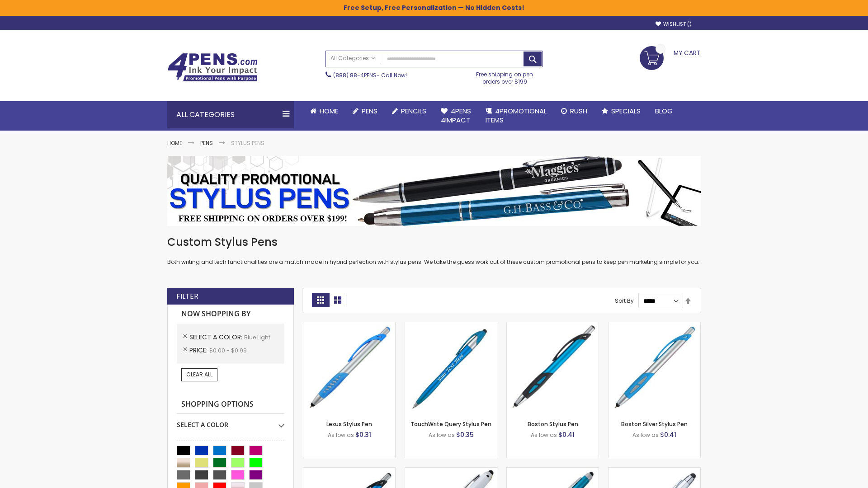 The image size is (868, 488). What do you see at coordinates (655, 424) in the screenshot?
I see `a: Boston Silver Stylus Pen` at bounding box center [655, 424].